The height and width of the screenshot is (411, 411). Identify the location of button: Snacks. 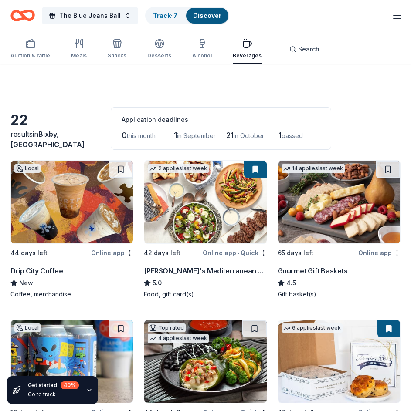
(117, 49).